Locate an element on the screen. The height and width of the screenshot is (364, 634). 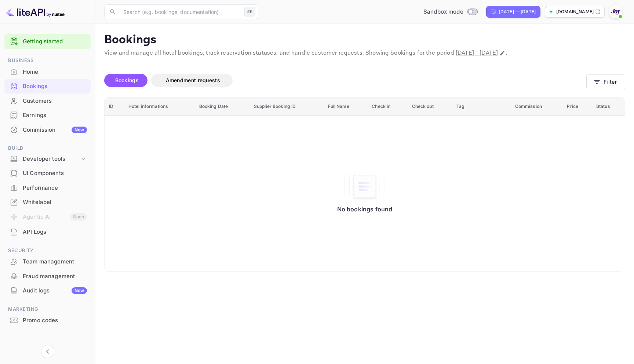
div: Audit logs is located at coordinates (54, 291).